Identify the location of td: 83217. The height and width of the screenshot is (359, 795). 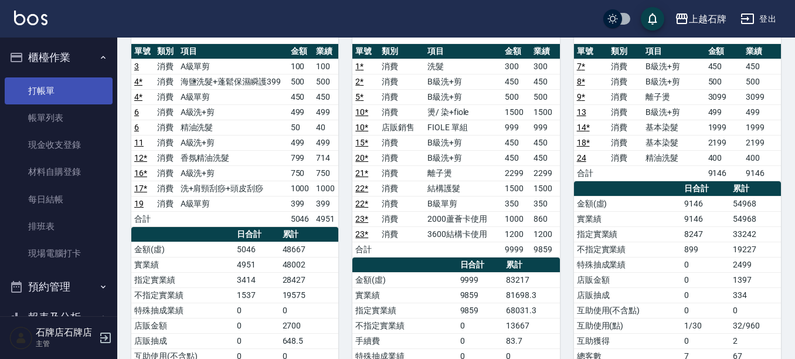
(531, 280).